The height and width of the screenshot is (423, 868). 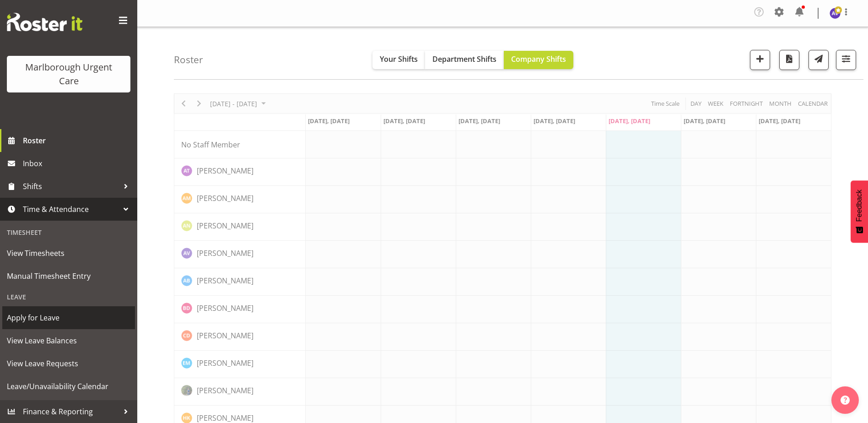 What do you see at coordinates (464, 60) in the screenshot?
I see `button: Department Shifts` at bounding box center [464, 60].